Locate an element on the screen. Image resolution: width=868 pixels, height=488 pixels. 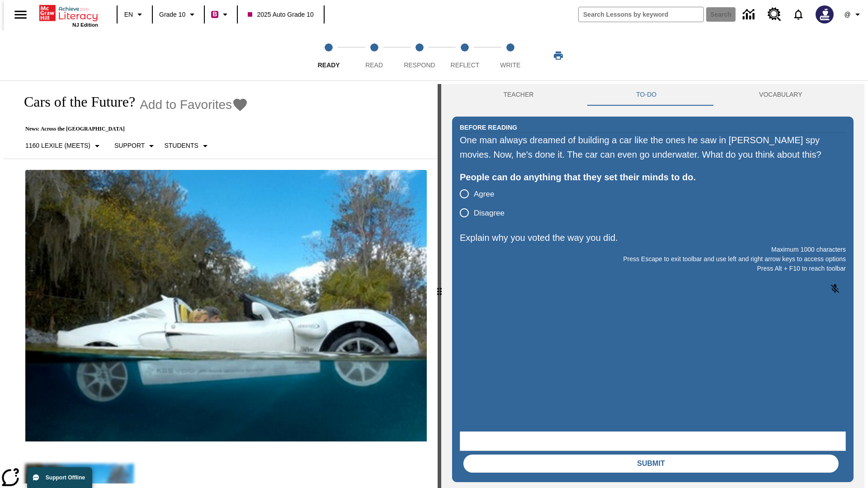
button: TO-DO is located at coordinates (647, 95).